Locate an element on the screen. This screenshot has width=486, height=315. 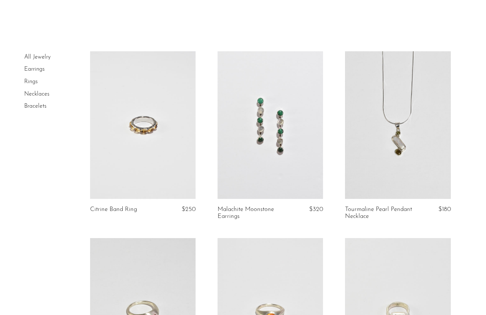
a: Citrine Band Ring is located at coordinates (113, 209).